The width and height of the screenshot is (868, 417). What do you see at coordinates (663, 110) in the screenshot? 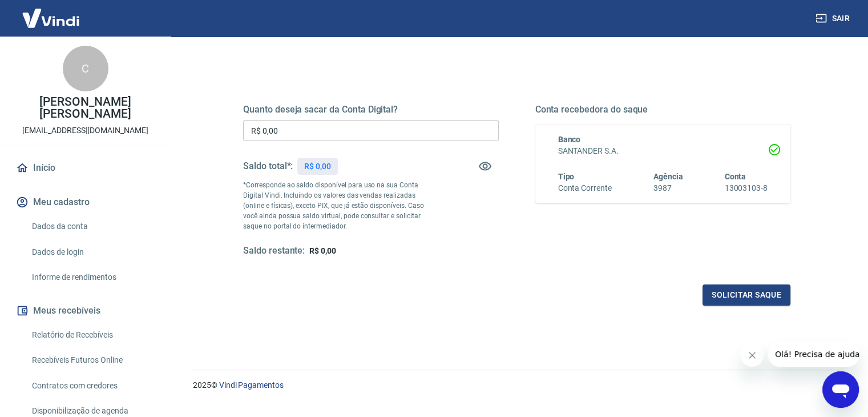
I see `h5: Conta recebedora do saque` at bounding box center [663, 110].